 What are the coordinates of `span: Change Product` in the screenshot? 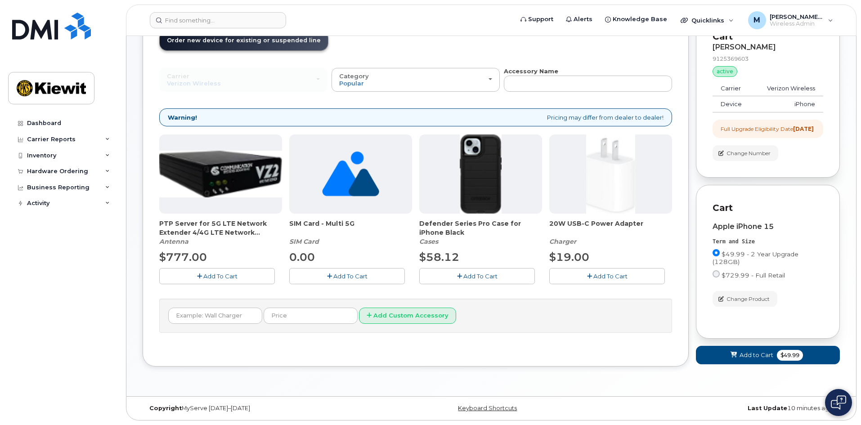 It's located at (748, 299).